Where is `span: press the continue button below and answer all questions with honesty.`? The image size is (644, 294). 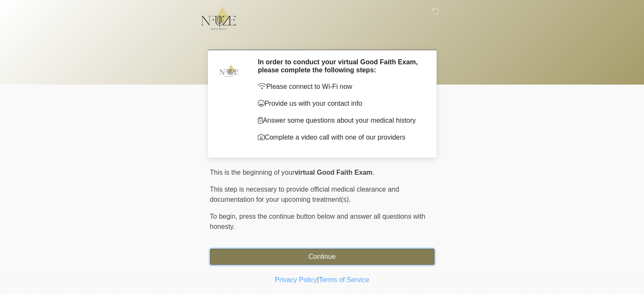
span: press the continue button below and answer all questions with honesty. is located at coordinates (318, 221).